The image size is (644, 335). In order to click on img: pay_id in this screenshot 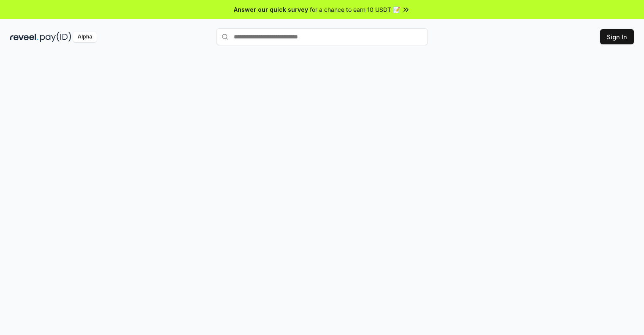, I will do `click(56, 37)`.